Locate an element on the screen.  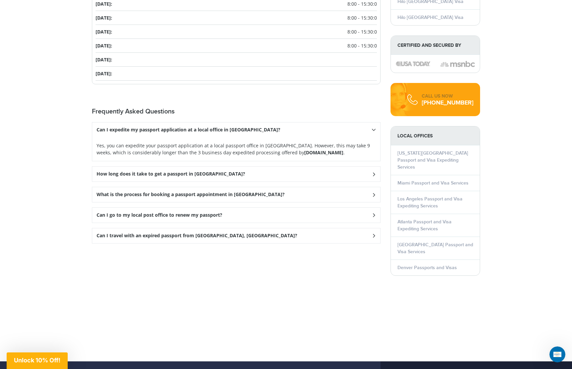
div: Unlock 10% Off! is located at coordinates (37, 361).